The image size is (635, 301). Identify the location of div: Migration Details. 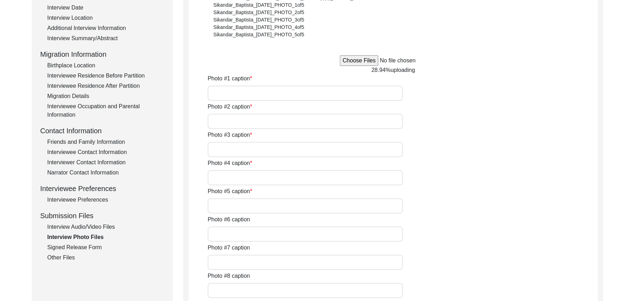
(106, 96).